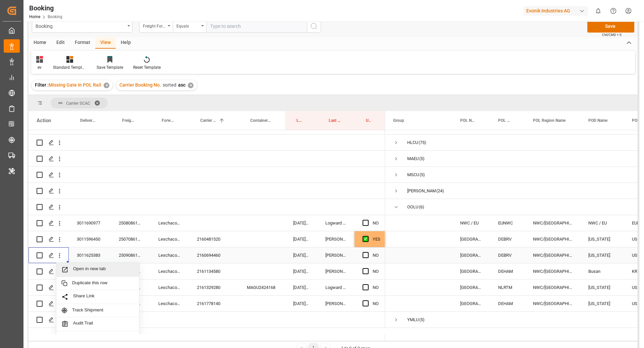  I want to click on span: Group, so click(398, 120).